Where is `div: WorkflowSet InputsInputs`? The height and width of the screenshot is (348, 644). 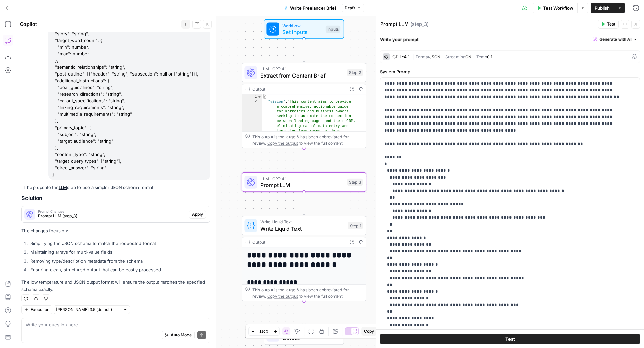
div: WorkflowSet InputsInputs is located at coordinates (304, 29).